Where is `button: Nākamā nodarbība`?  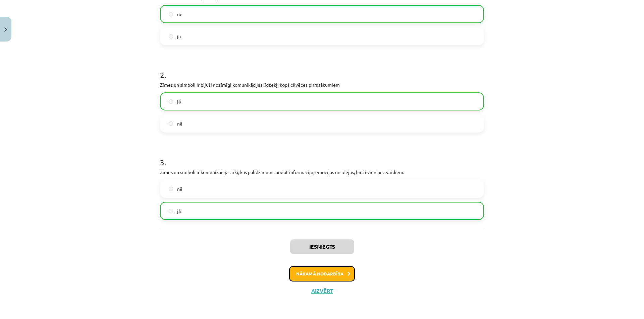 button: Nākamā nodarbība is located at coordinates (322, 274).